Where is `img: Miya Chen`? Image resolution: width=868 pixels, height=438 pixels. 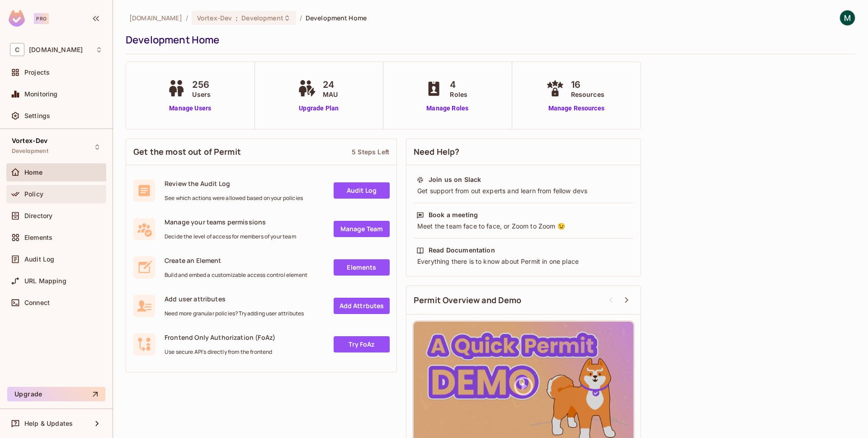
img: Miya Chen is located at coordinates (847, 18).